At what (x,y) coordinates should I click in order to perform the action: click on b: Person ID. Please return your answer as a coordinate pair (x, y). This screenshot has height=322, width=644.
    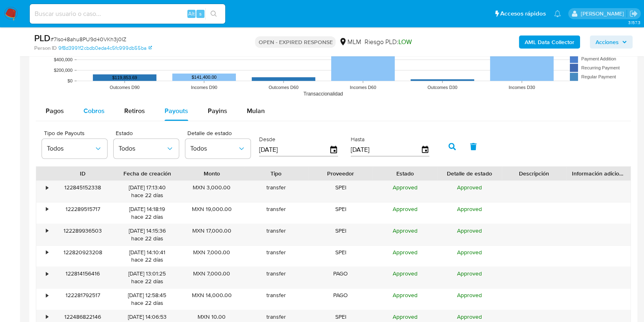
    Looking at the image, I should click on (45, 48).